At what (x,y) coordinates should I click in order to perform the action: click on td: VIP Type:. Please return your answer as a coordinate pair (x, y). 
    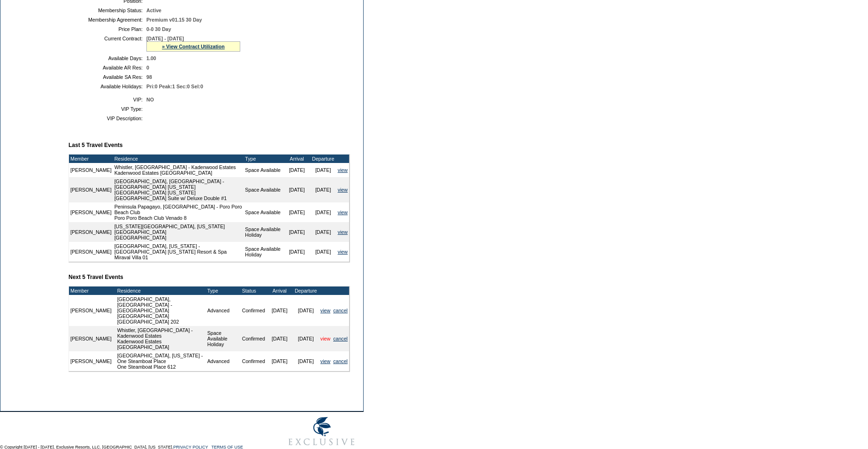
    Looking at the image, I should click on (108, 109).